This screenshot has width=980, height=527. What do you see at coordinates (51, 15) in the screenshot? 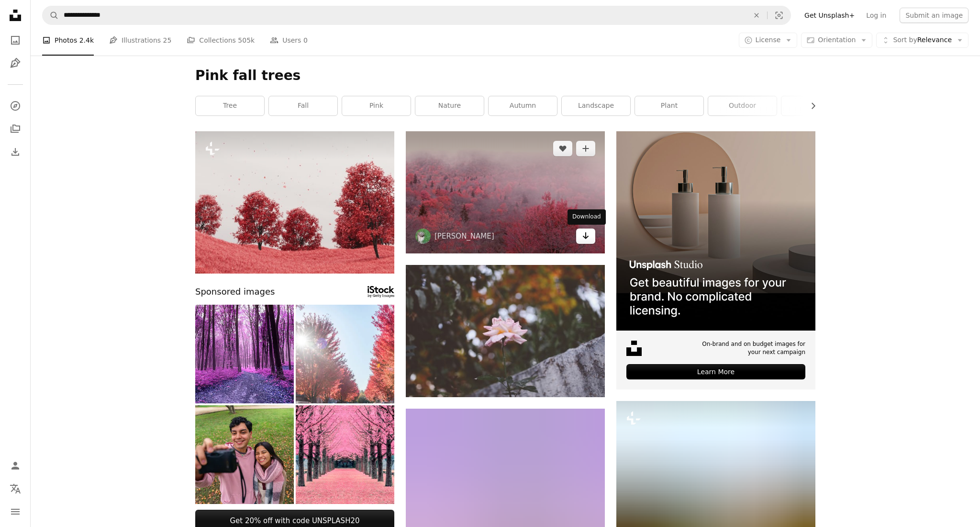
I see `button: Search Unsplash` at bounding box center [51, 15].